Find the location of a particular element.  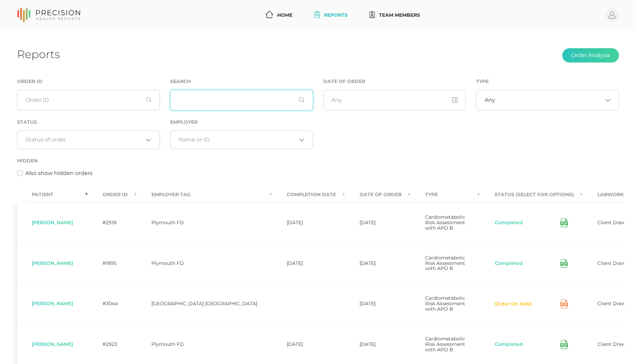

label: Search is located at coordinates (180, 81).